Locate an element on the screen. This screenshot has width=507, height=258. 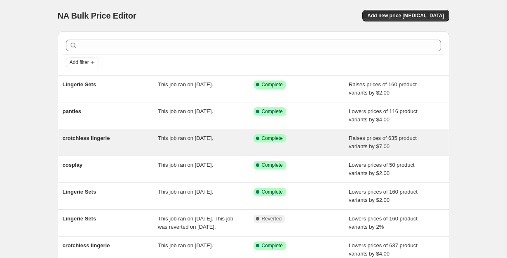
span: Lowers prices of 637 product variants by $4.00 is located at coordinates (383, 249).